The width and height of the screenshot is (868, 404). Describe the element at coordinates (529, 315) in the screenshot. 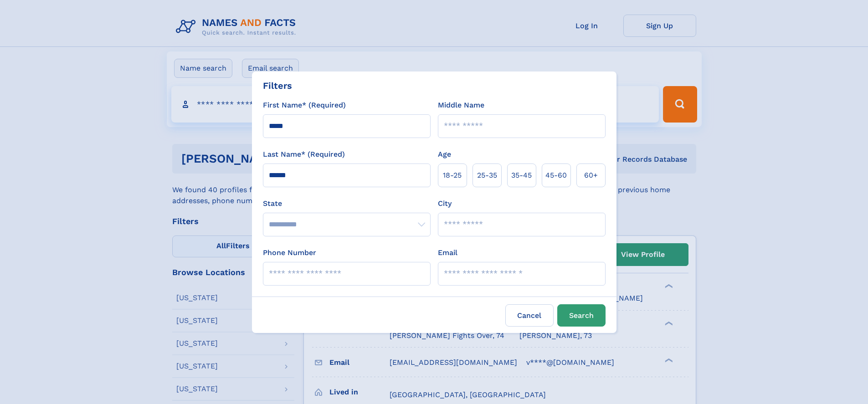

I see `label: Cancel` at that location.